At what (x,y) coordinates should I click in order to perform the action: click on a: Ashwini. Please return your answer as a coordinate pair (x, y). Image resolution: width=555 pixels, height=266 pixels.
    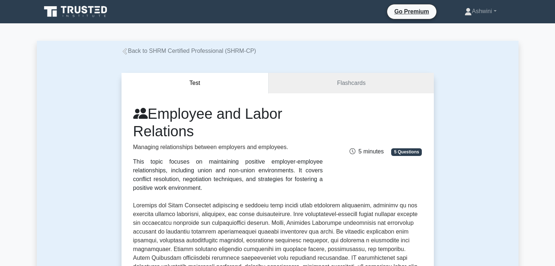
    Looking at the image, I should click on (480, 11).